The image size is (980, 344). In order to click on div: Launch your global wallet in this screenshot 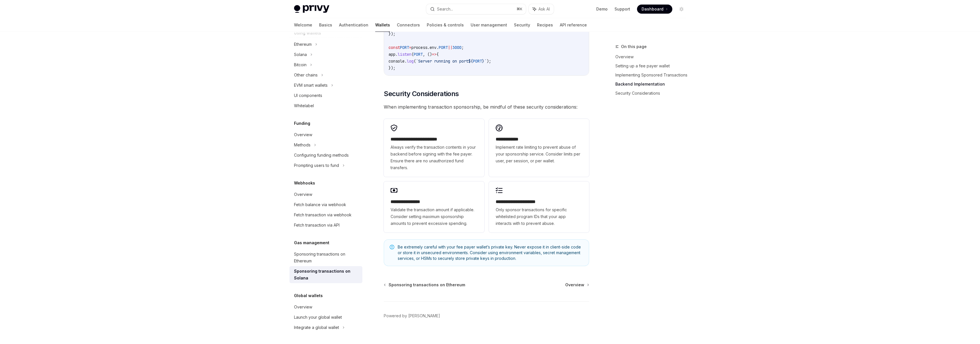, I will do `click(318, 318)`.